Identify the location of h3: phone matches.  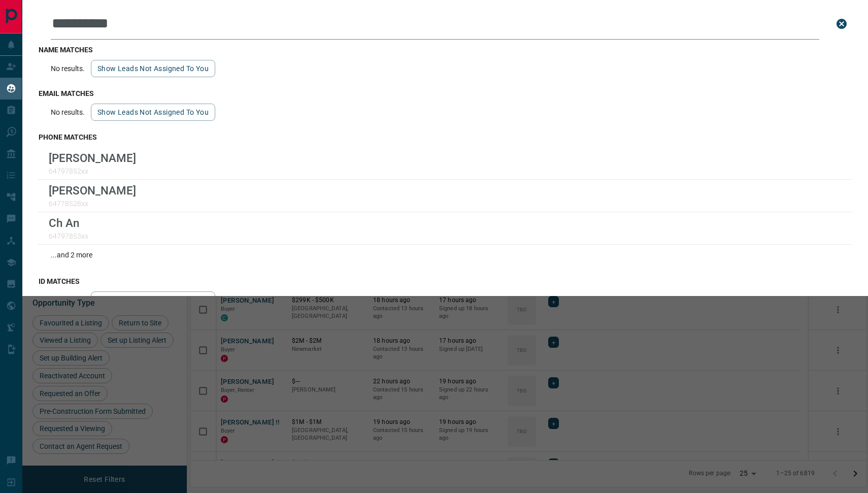
(445, 137).